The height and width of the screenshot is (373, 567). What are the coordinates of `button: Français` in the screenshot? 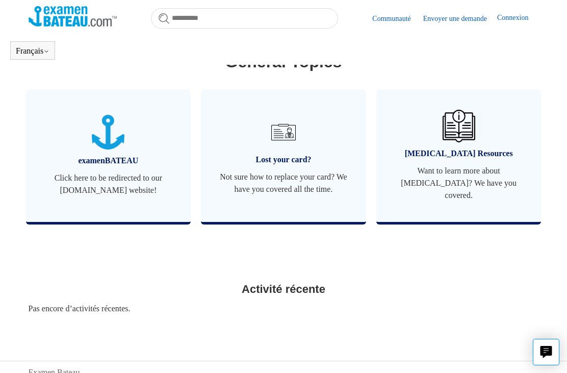 It's located at (33, 51).